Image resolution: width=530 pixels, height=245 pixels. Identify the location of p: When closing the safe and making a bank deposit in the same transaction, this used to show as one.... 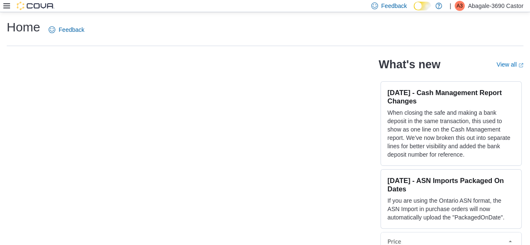
(450, 134).